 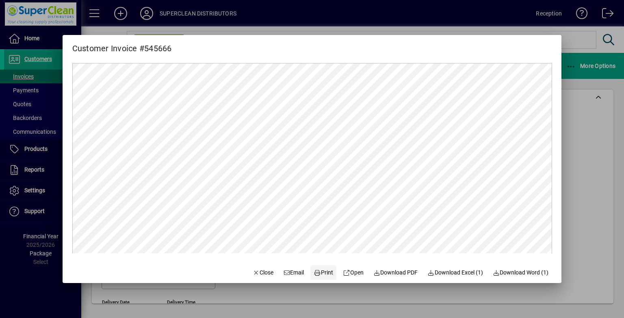 I want to click on span: Print, so click(x=324, y=272).